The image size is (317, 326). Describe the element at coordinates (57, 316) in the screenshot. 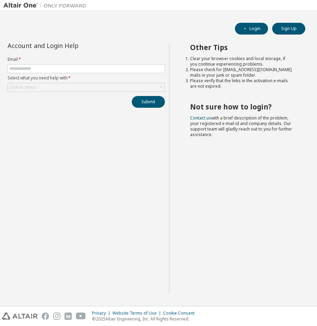

I see `img: instagram.svg` at that location.